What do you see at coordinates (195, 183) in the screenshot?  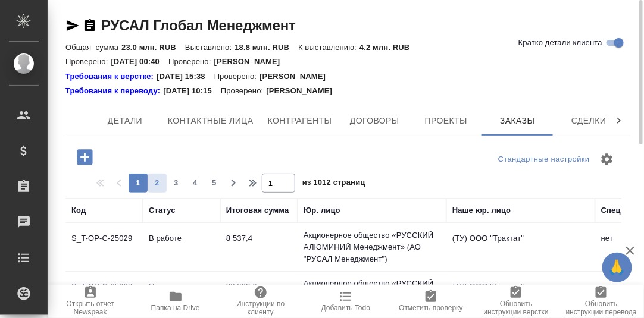 I see `span: 4` at bounding box center [195, 183].